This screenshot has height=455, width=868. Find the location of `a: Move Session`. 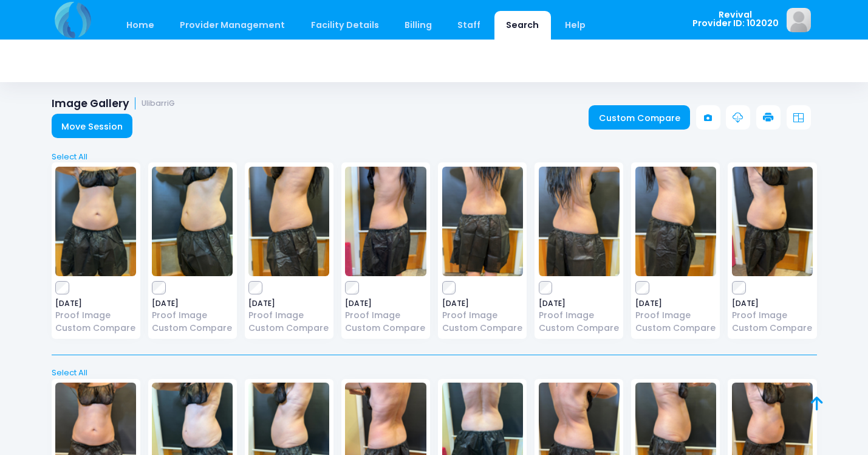

a: Move Session is located at coordinates (93, 126).